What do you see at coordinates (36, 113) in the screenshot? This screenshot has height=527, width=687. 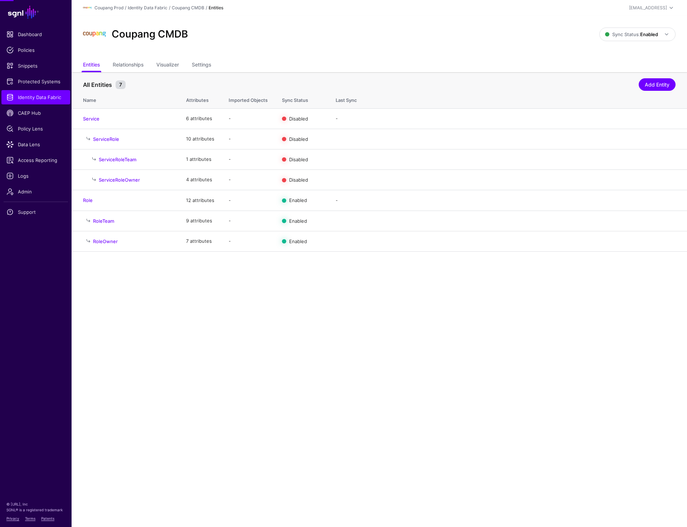 I see `a: CAEP Hub` at bounding box center [36, 113].